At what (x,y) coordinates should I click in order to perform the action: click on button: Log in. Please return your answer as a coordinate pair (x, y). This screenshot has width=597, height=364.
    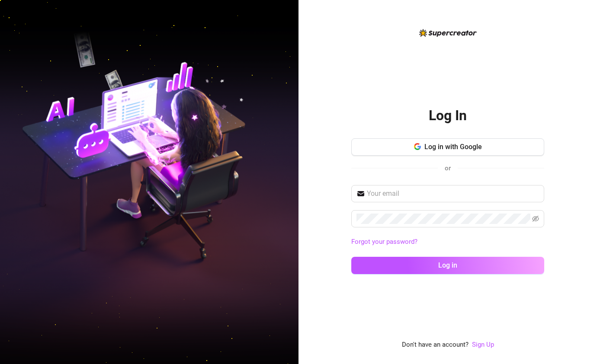
    Looking at the image, I should click on (448, 265).